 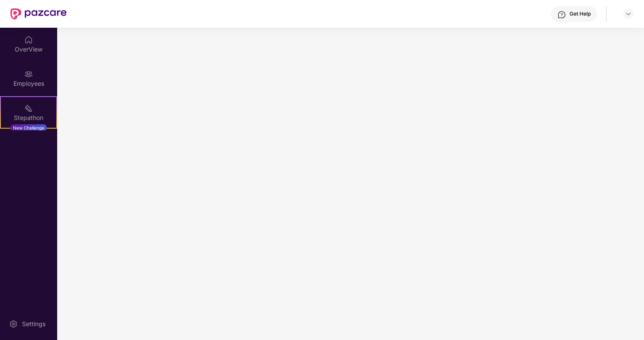 What do you see at coordinates (38, 14) in the screenshot?
I see `img: New Pazcare Logo` at bounding box center [38, 14].